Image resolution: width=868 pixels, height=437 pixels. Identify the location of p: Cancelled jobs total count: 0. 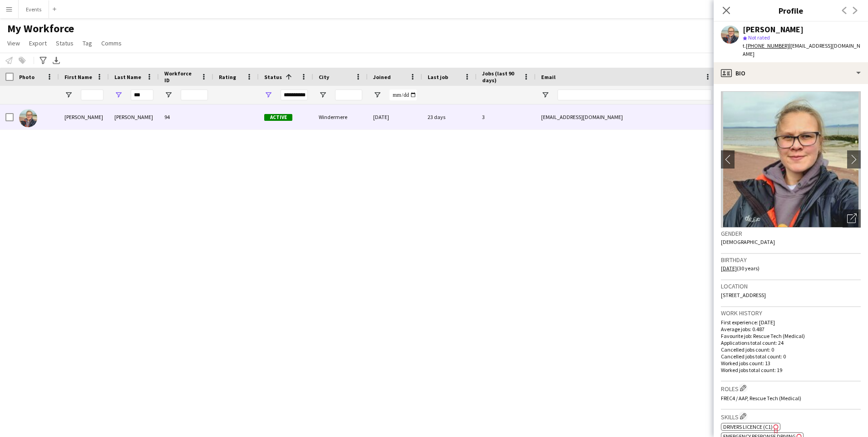
(791, 356).